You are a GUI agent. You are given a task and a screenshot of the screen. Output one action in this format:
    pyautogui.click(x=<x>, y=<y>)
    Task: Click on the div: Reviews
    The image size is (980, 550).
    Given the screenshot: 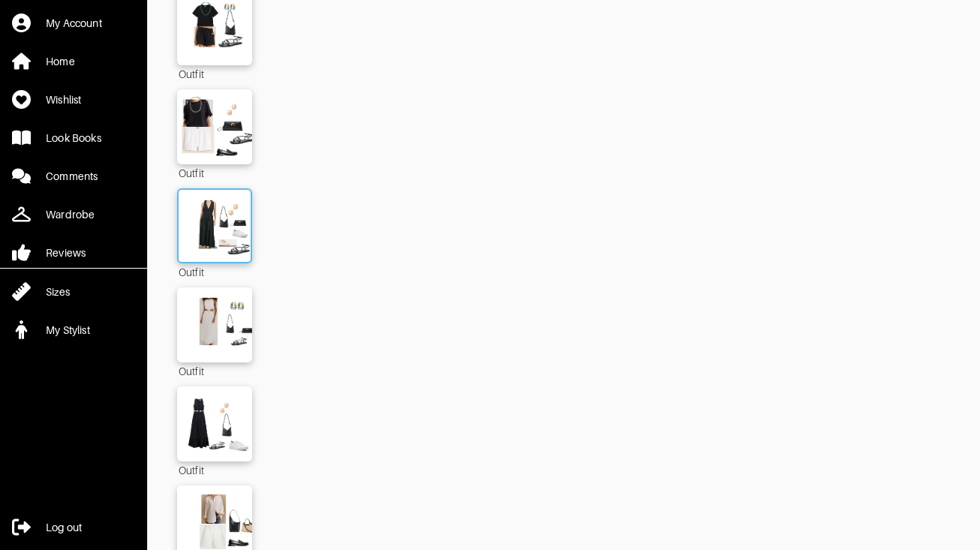 What is the action you would take?
    pyautogui.click(x=65, y=253)
    